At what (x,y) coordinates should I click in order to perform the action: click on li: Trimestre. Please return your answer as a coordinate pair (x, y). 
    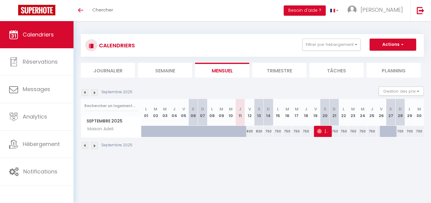
    Looking at the image, I should click on (279, 70).